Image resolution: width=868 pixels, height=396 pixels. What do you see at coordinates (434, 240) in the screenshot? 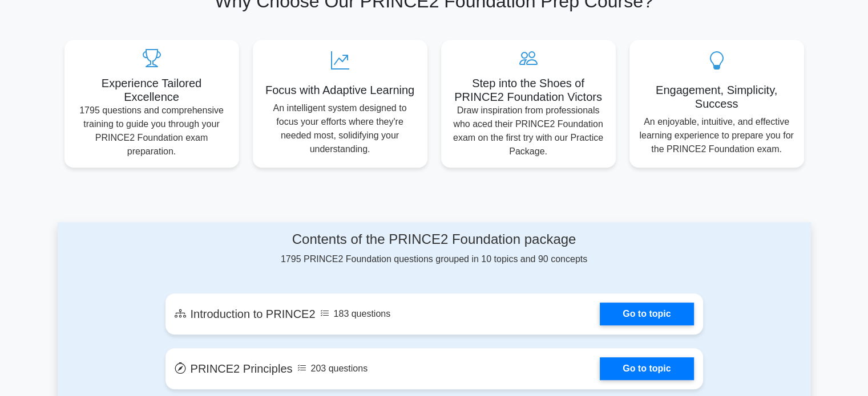
I see `h4: Contents of the PRINCE2 Foundation package` at bounding box center [434, 240].